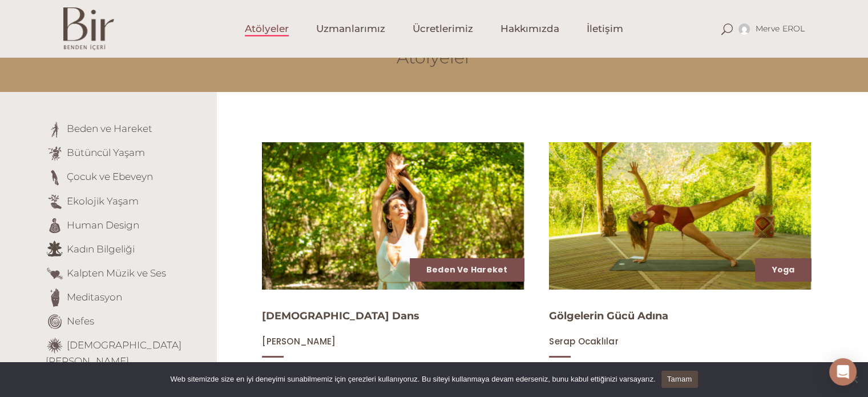 The width and height of the screenshot is (868, 397). I want to click on div: Open Intercom Messenger, so click(843, 372).